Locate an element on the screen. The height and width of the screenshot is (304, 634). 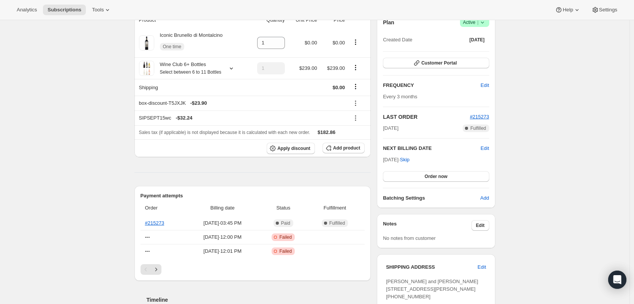
span: Status is located at coordinates (284, 208).